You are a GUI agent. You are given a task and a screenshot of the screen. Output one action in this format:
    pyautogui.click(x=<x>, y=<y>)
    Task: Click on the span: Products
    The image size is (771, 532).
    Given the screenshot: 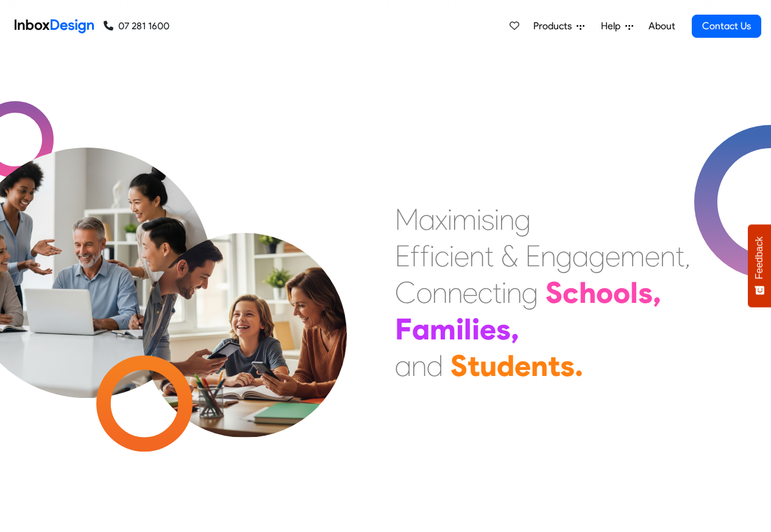 What is the action you would take?
    pyautogui.click(x=555, y=26)
    